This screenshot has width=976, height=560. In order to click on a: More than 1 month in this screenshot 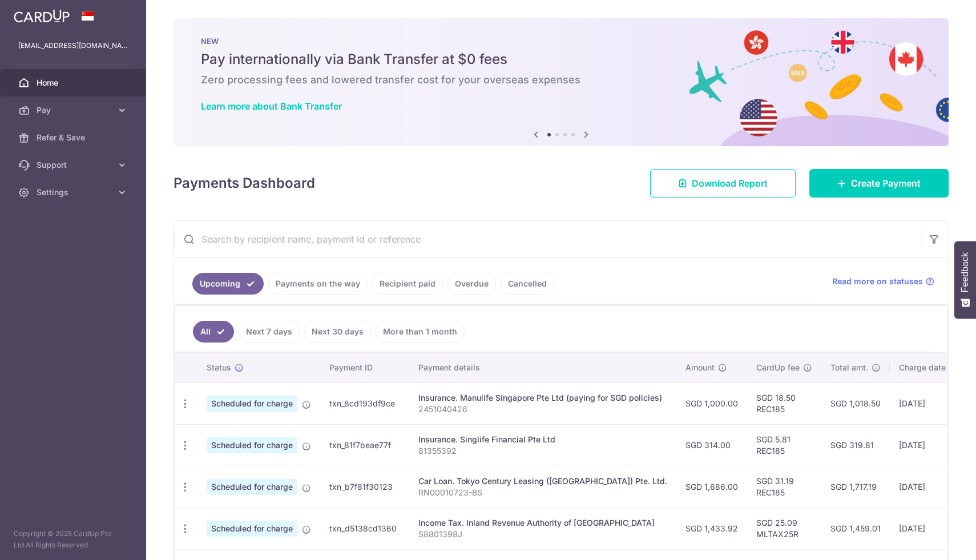, I will do `click(420, 331)`.